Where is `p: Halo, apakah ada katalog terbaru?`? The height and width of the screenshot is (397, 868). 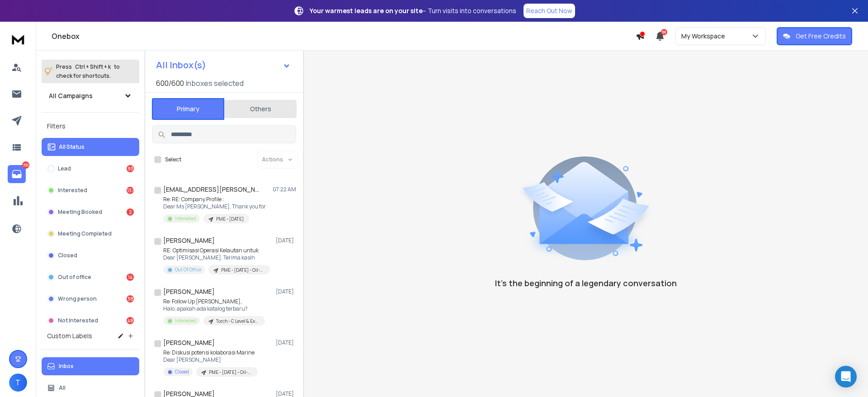 p: Halo, apakah ada katalog terbaru? is located at coordinates (214, 309).